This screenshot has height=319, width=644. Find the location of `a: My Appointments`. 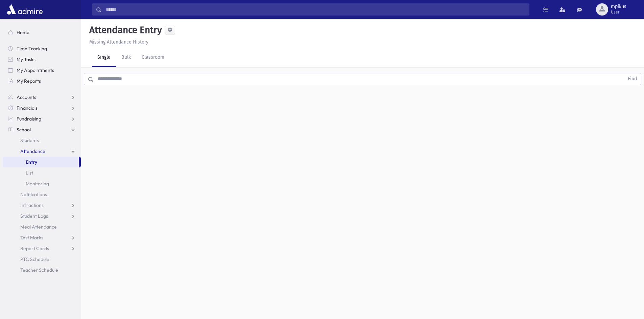

a: My Appointments is located at coordinates (42, 70).